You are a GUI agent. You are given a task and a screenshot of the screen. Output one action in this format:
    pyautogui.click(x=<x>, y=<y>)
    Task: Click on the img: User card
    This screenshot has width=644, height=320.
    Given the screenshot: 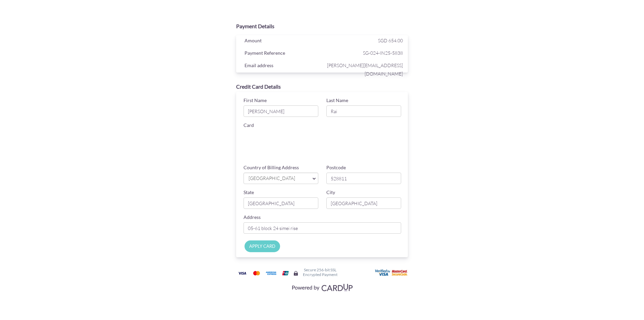 What is the action you would take?
    pyautogui.click(x=392, y=273)
    